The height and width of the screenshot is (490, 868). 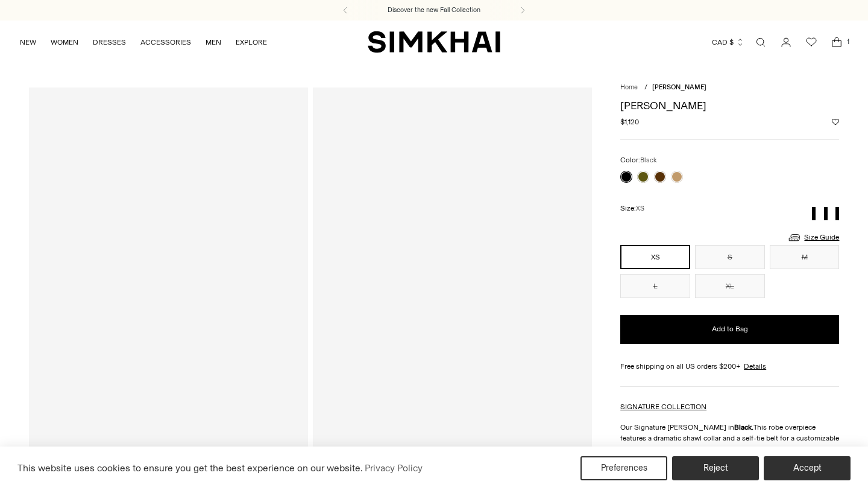 I want to click on span: Add to Bag, so click(x=730, y=329).